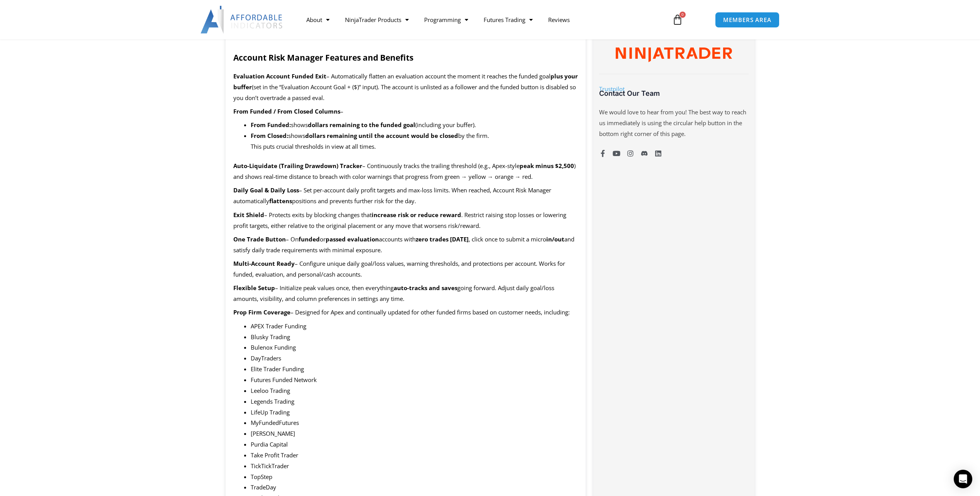 The width and height of the screenshot is (980, 496). What do you see at coordinates (381, 136) in the screenshot?
I see `b: dollars remaining until the account would be closed` at bounding box center [381, 136].